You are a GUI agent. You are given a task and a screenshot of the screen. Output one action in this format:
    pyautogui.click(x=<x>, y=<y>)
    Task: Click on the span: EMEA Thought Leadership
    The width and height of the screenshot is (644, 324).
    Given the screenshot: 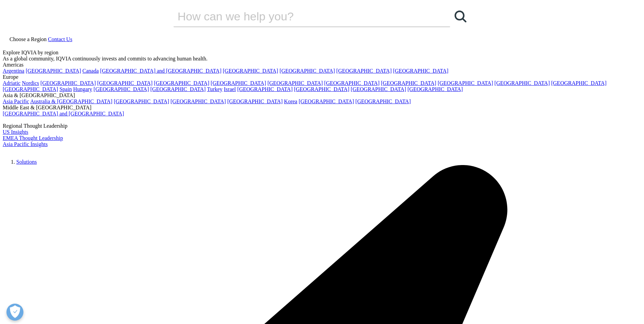 What is the action you would take?
    pyautogui.click(x=33, y=138)
    